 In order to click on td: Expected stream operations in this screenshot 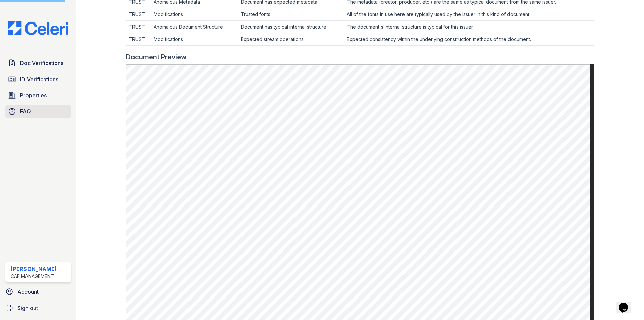, I will do `click(291, 39)`.